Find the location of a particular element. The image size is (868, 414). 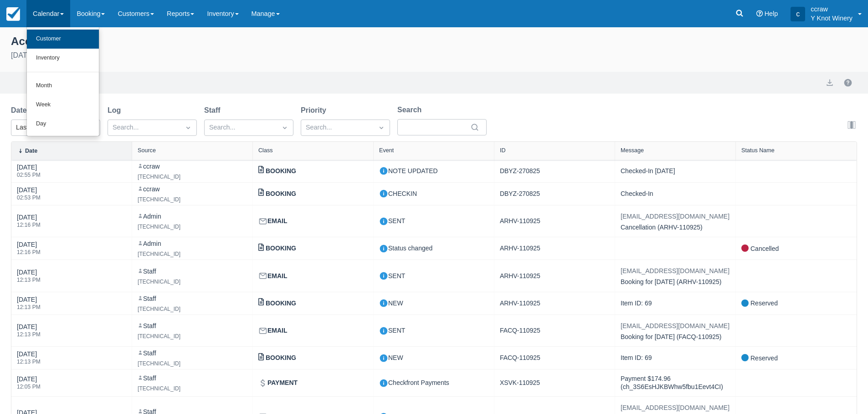

label: Date is located at coordinates (21, 111).